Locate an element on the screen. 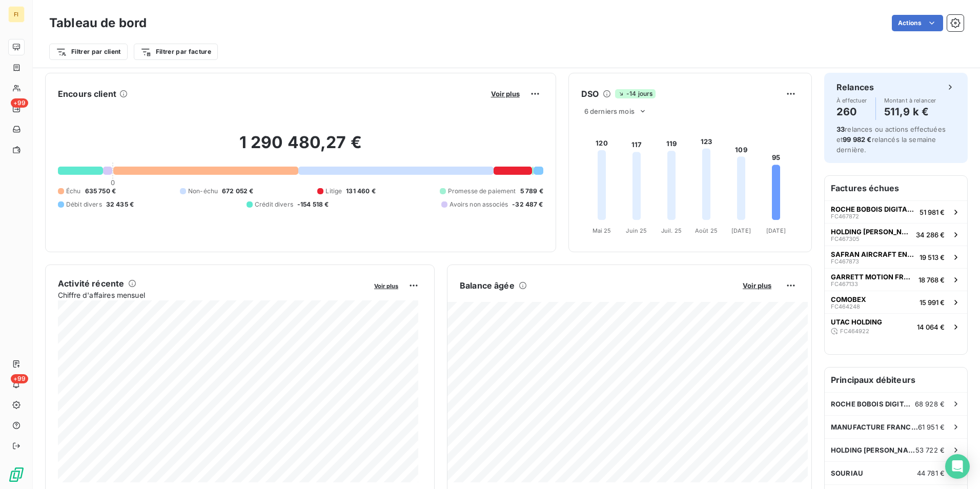  span: 32 435 € is located at coordinates (120, 205).